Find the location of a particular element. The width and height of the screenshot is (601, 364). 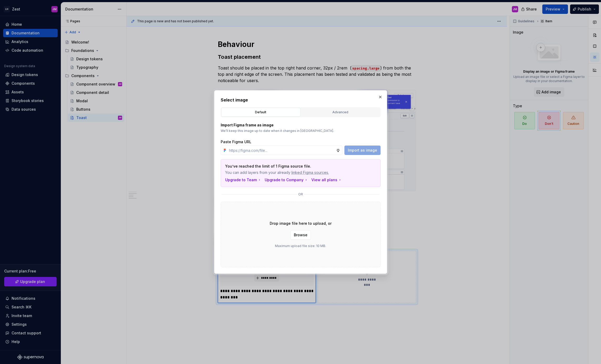

button: Browse is located at coordinates (301, 235).